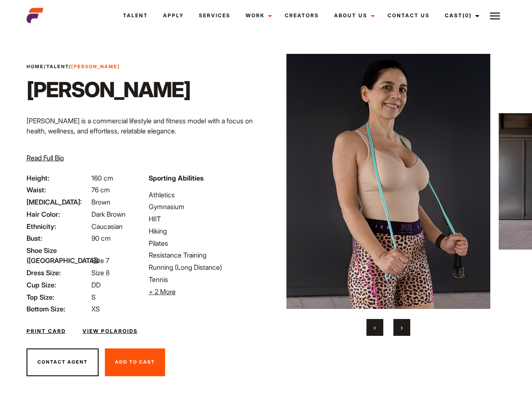  What do you see at coordinates (205, 207) in the screenshot?
I see `li: Gymnasium` at bounding box center [205, 207].